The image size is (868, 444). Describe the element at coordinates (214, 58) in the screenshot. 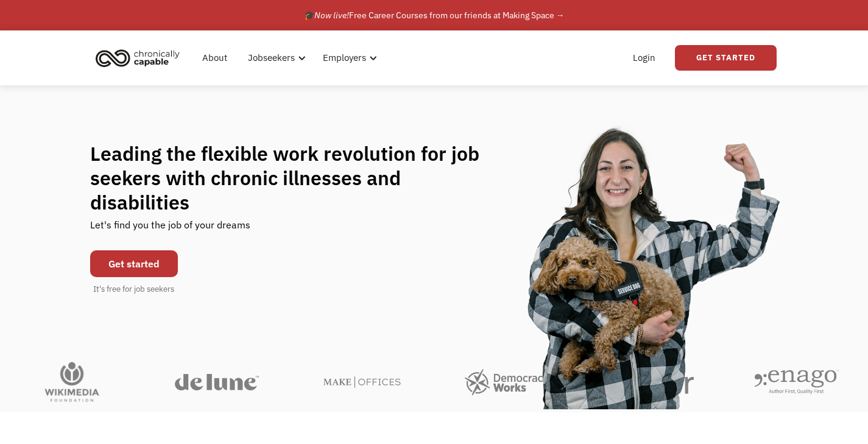

I see `a: About` at that location.